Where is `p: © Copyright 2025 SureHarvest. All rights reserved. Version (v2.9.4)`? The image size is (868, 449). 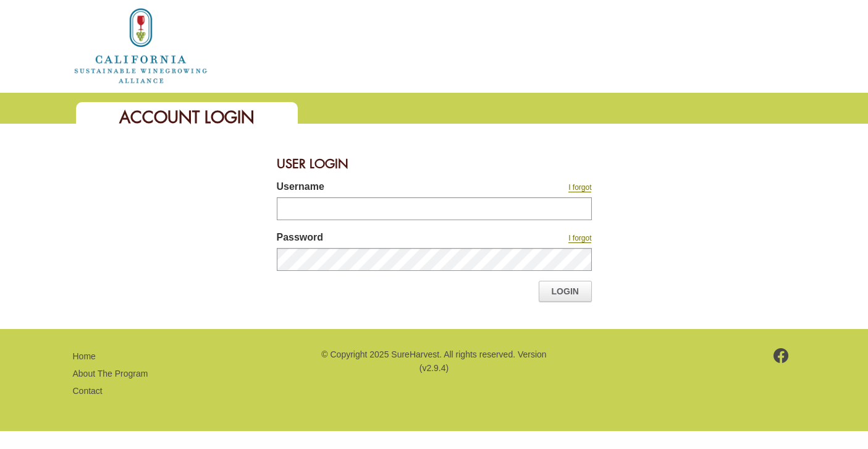 p: © Copyright 2025 SureHarvest. All rights reserved. Version (v2.9.4) is located at coordinates (434, 361).